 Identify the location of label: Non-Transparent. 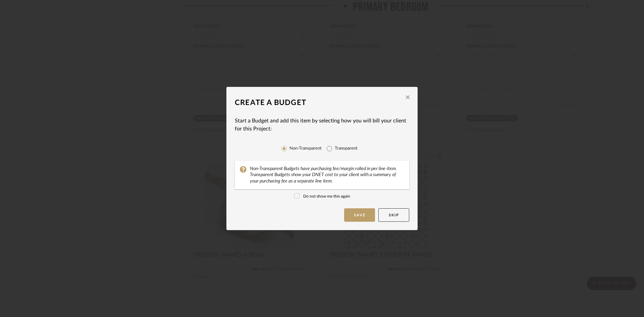
(305, 148).